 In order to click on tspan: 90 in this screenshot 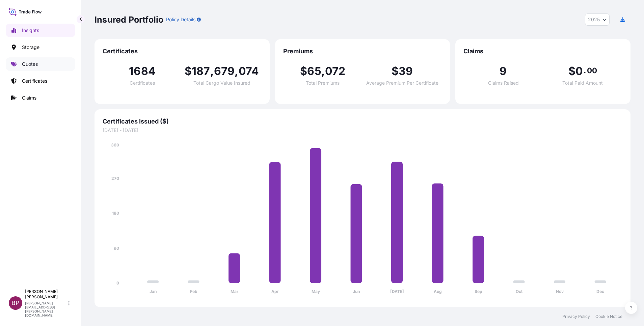, I will do `click(116, 248)`.